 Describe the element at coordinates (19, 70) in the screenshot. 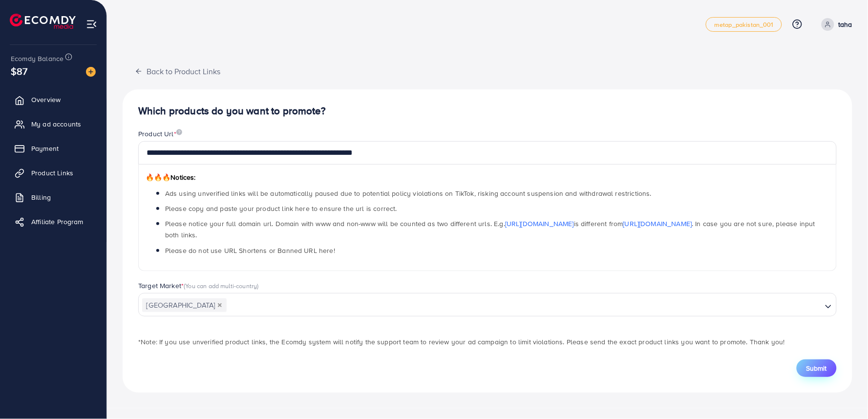

I see `span: $87` at that location.